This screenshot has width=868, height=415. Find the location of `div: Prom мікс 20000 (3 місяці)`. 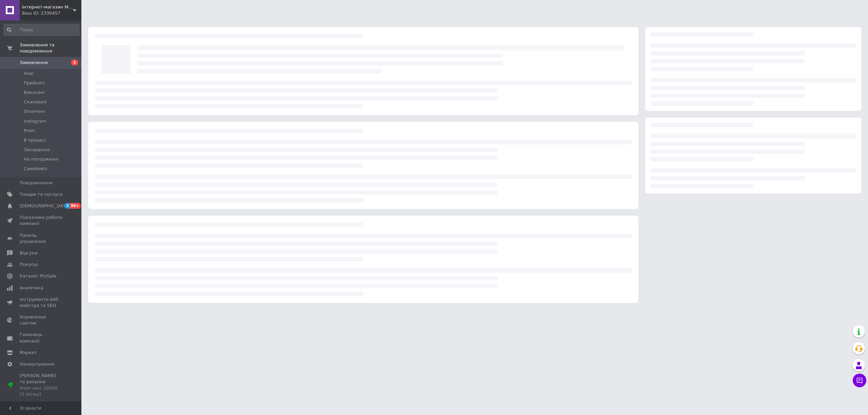

div: Prom мікс 20000 (3 місяці) is located at coordinates (41, 391).